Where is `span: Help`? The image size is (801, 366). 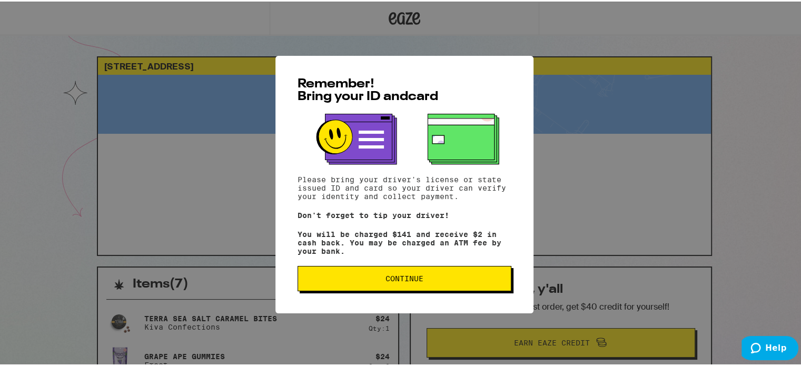
span: Help is located at coordinates (34, 12).